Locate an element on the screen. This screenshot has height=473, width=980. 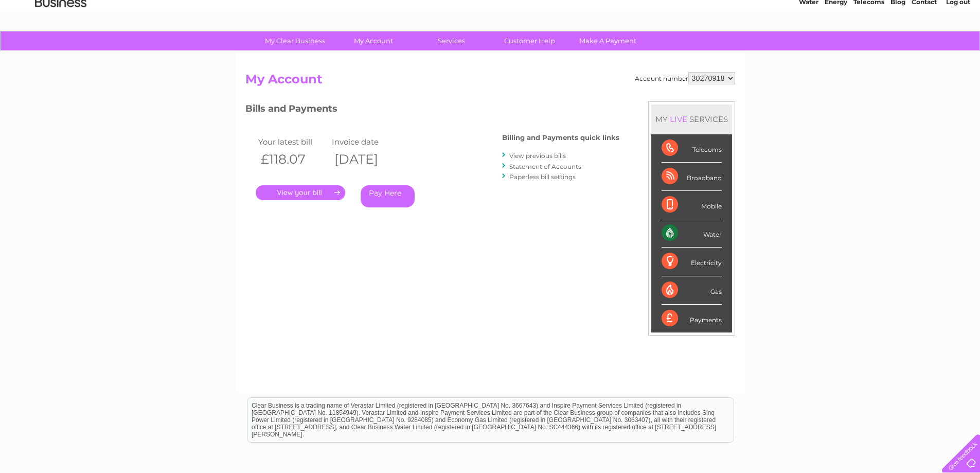
div: Telecoms is located at coordinates (691, 148).